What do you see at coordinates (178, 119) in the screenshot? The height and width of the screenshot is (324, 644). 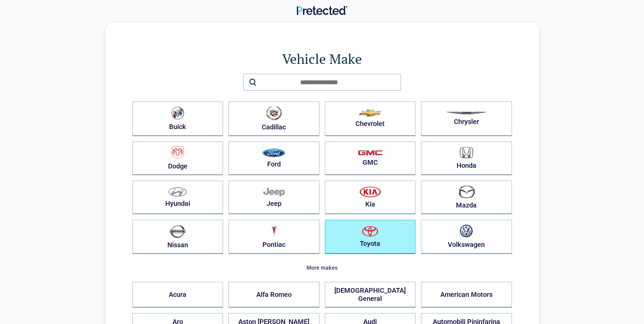 I see `button: Buick` at bounding box center [178, 119].